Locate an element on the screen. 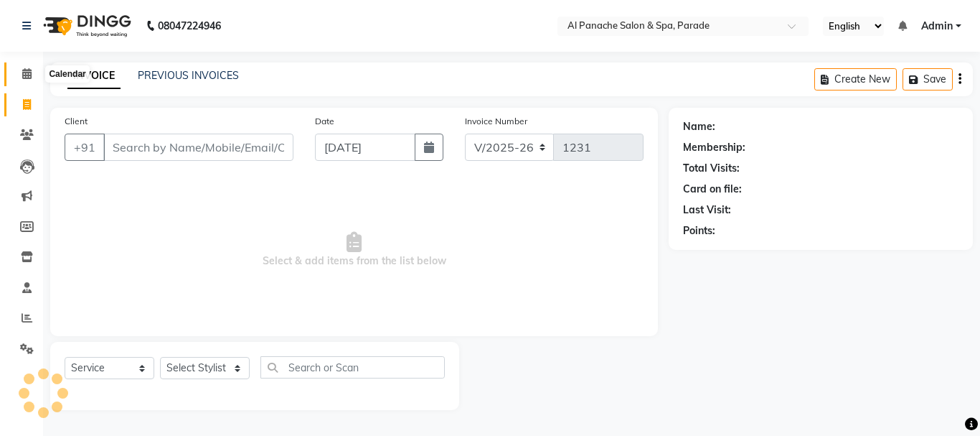  img: logo is located at coordinates (86, 26).